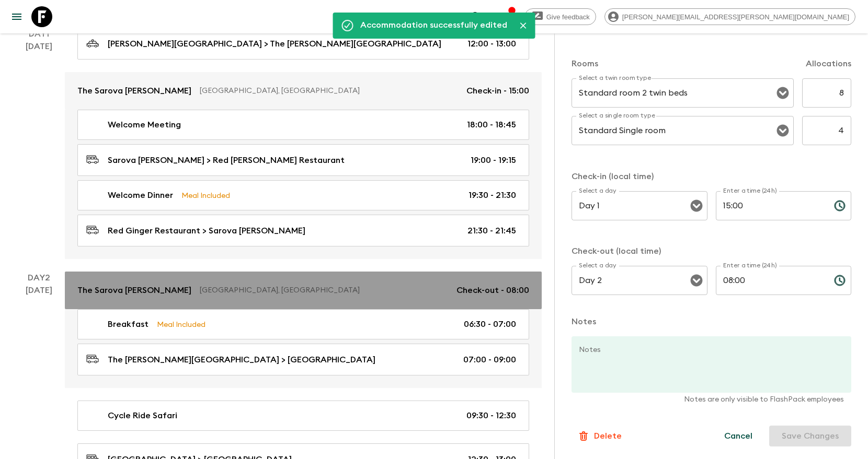 This screenshot has height=459, width=868. I want to click on p: 06:30 - 07:00, so click(490, 324).